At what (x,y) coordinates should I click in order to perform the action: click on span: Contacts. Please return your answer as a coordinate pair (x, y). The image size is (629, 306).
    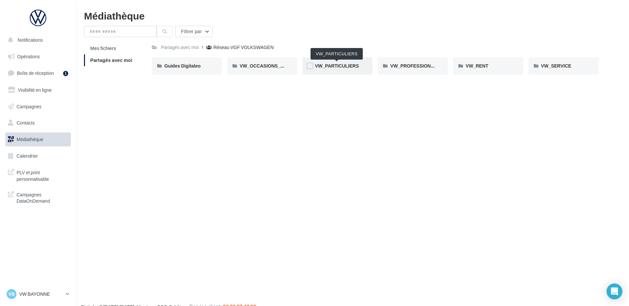
    Looking at the image, I should click on (25, 122).